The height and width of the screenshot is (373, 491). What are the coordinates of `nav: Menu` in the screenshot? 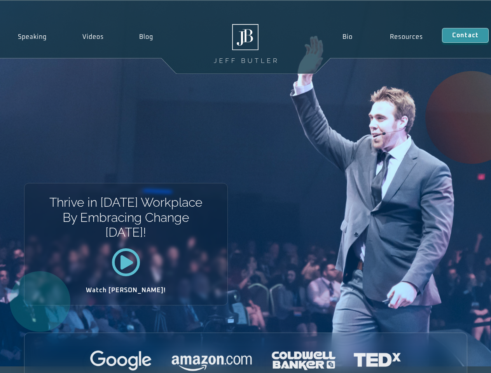 It's located at (383, 37).